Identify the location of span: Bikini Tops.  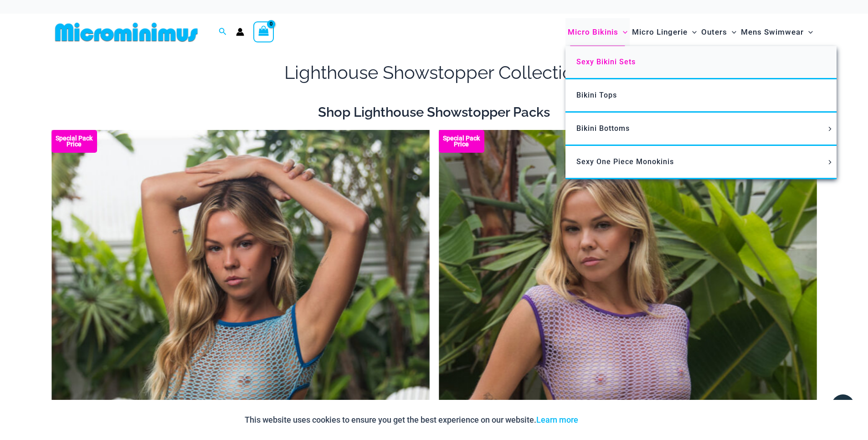
(597, 95).